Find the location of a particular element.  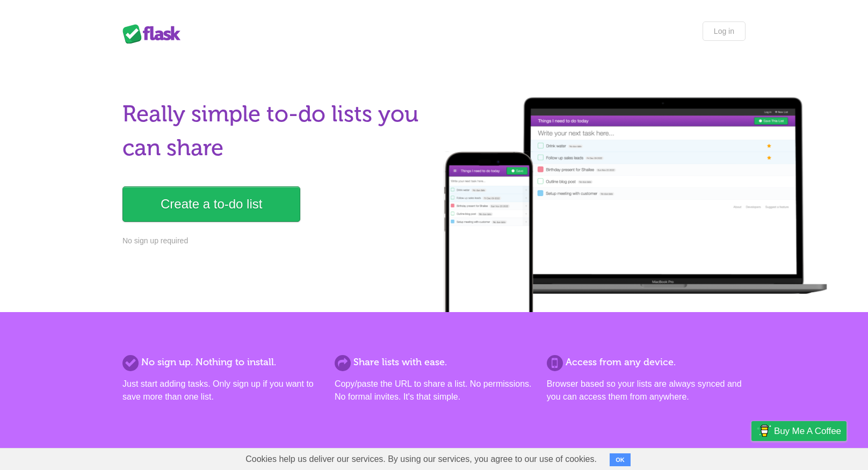

button: OK is located at coordinates (620, 460).